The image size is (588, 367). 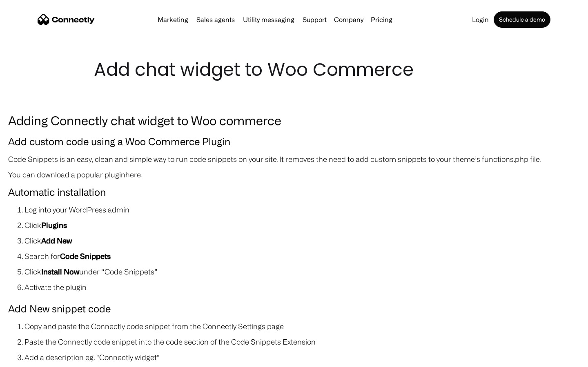 I want to click on a: Marketing, so click(x=172, y=20).